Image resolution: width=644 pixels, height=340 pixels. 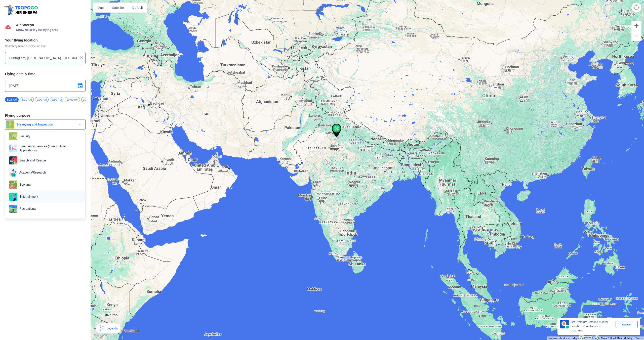 I want to click on span: Sporting, so click(x=49, y=185).